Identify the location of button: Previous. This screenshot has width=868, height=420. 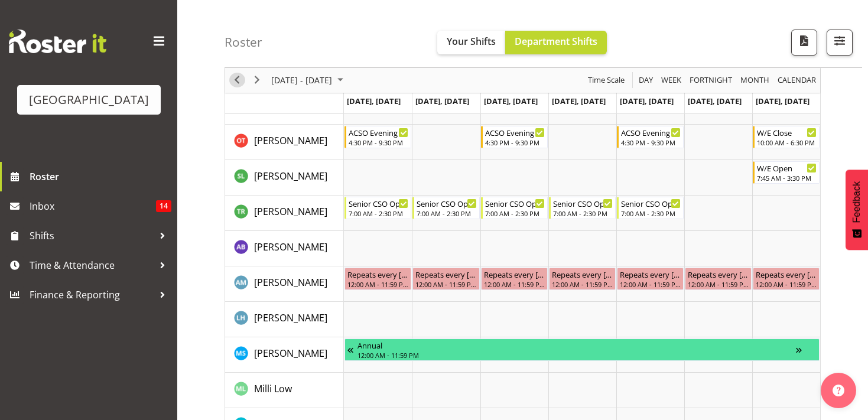
(237, 80).